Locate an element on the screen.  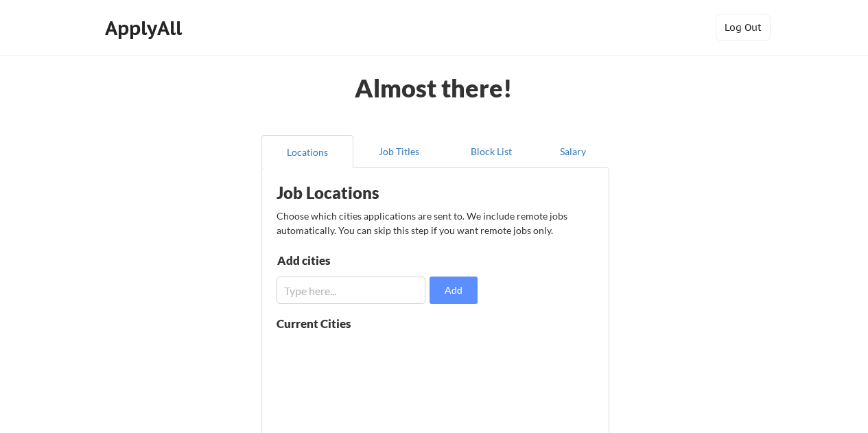
button: Log Out is located at coordinates (743, 27).